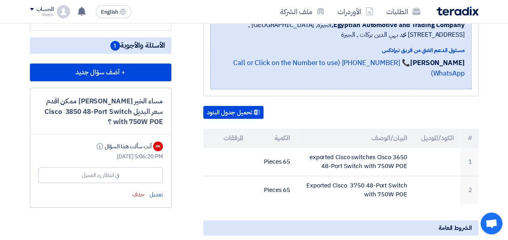  What do you see at coordinates (355, 190) in the screenshot?
I see `td: Exported Cisco 3750 48-Port Switch with 750W POE` at bounding box center [355, 190].